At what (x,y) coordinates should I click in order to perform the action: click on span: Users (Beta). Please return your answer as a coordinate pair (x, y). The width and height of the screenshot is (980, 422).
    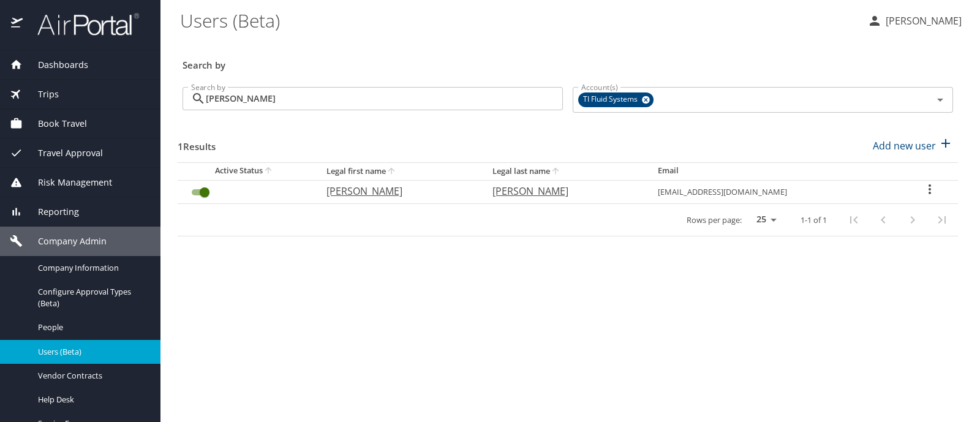
    Looking at the image, I should click on (92, 352).